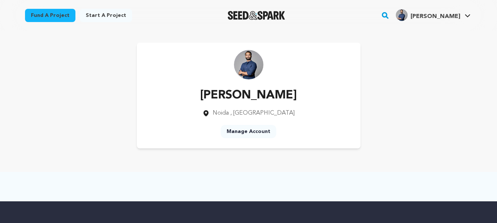 Image resolution: width=497 pixels, height=223 pixels. What do you see at coordinates (50, 15) in the screenshot?
I see `a: Fund a project` at bounding box center [50, 15].